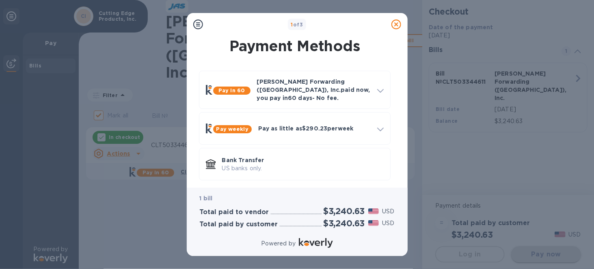 The image size is (594, 269). Describe the element at coordinates (316, 243) in the screenshot. I see `img: Logo` at that location.